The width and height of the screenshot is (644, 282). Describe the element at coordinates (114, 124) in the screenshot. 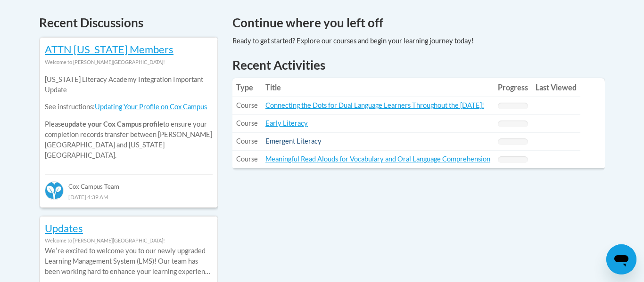

I see `b: update your Cox Campus profile` at that location.